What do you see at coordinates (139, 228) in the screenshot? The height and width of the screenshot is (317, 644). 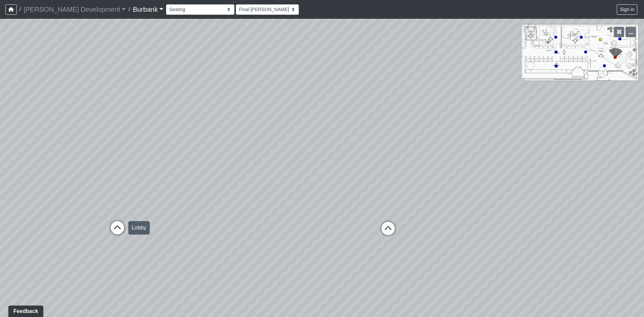 I see `div: Lobby` at bounding box center [139, 228].